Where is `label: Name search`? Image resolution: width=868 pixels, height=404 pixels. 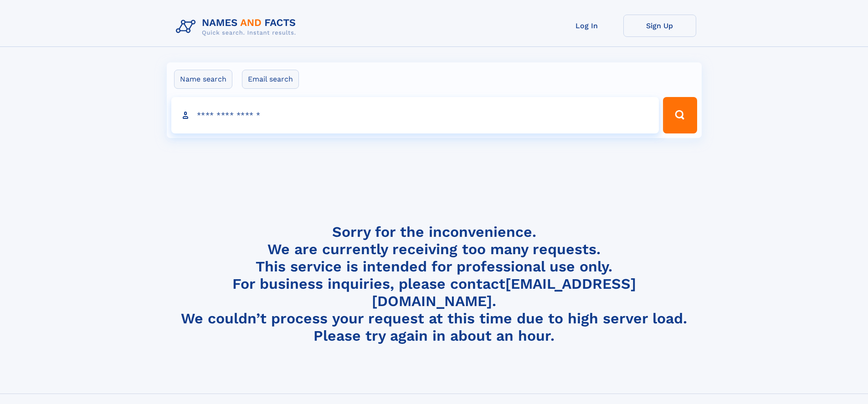
label: Name search is located at coordinates (203, 79).